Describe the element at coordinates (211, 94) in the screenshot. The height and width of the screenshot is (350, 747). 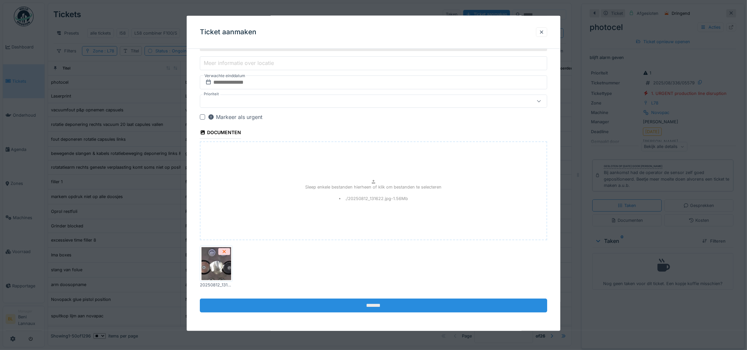
I see `label: Prioriteit` at that location.